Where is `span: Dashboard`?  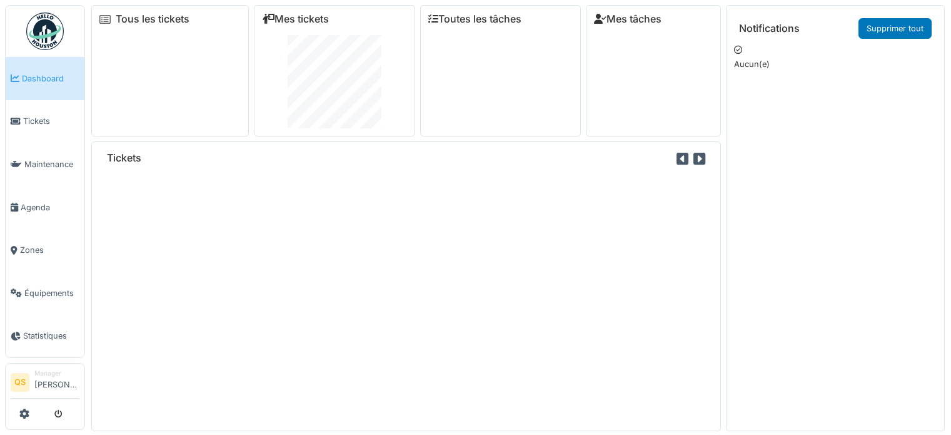
span: Dashboard is located at coordinates (51, 78).